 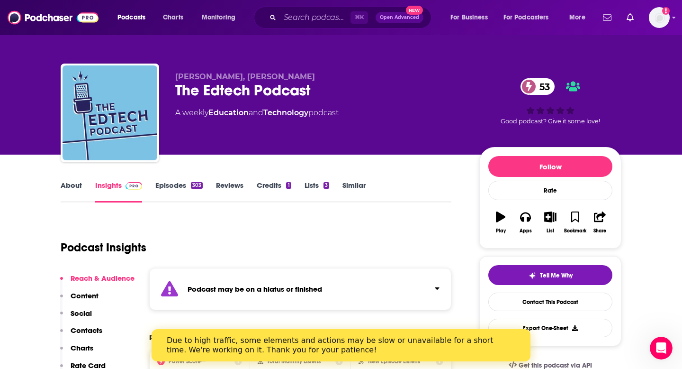 What do you see at coordinates (551, 166) in the screenshot?
I see `button: Follow` at bounding box center [551, 166].